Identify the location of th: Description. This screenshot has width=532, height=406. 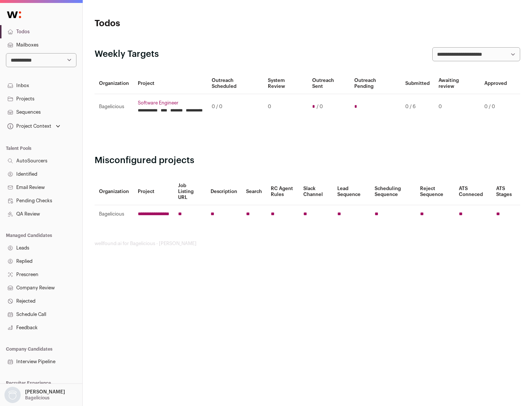
(224, 192).